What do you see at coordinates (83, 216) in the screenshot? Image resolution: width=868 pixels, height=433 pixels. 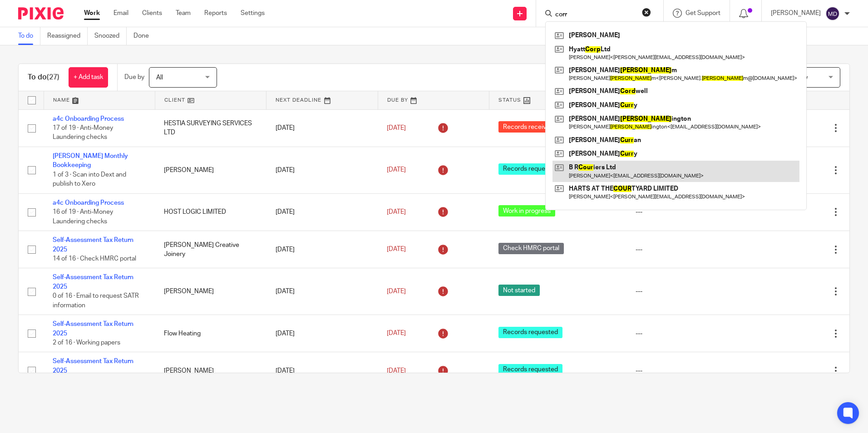 I see `span: 16 of 19 · Anti-Money Laundering checks` at bounding box center [83, 216].